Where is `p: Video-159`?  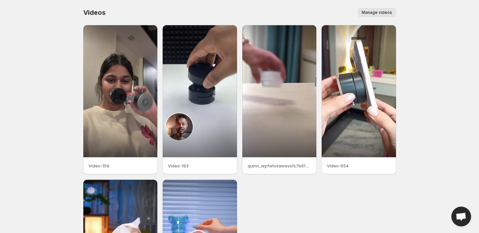
p: Video-159 is located at coordinates (121, 166).